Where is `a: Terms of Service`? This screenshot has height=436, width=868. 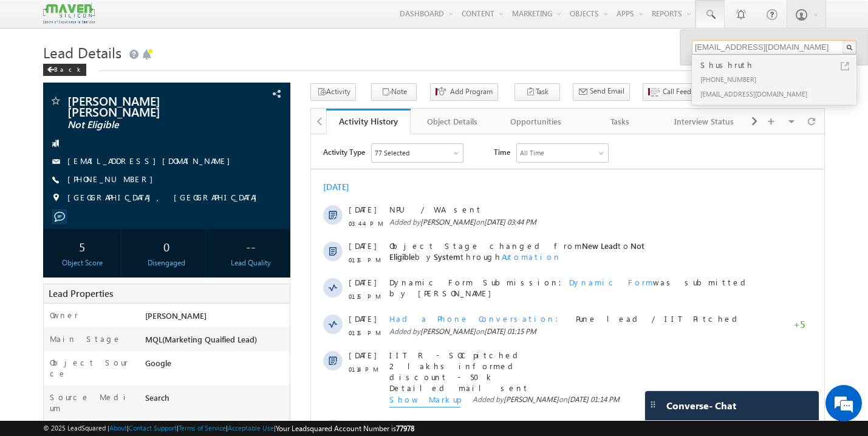 a: Terms of Service is located at coordinates (202, 427).